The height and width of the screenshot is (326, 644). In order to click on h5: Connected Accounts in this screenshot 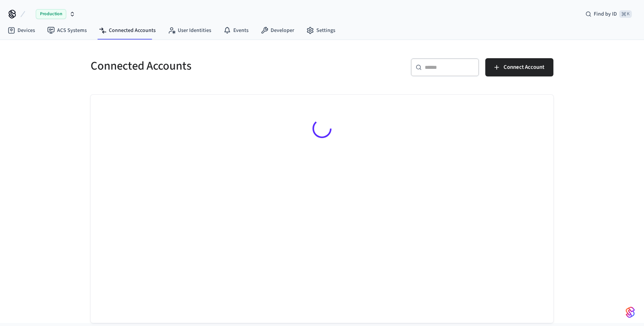, I will do `click(204, 66)`.